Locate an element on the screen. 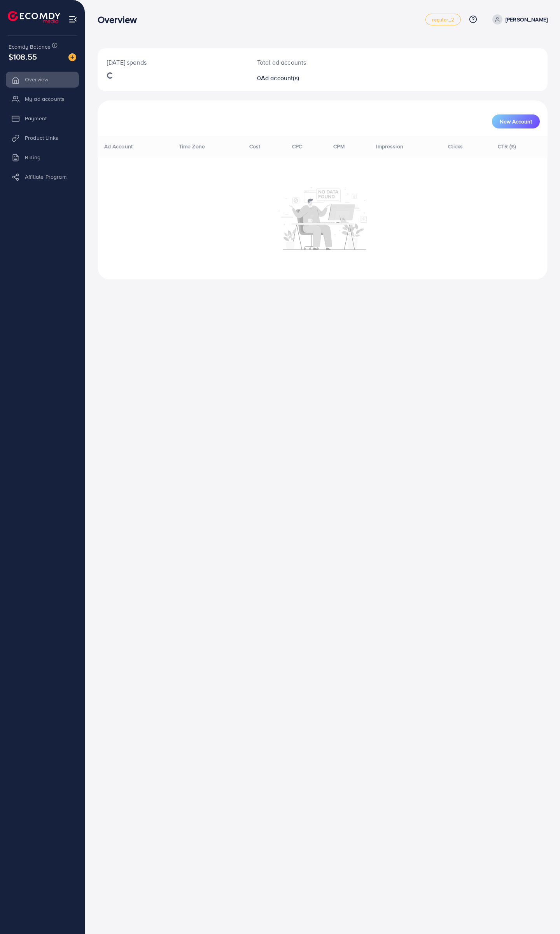  img: image is located at coordinates (73, 57).